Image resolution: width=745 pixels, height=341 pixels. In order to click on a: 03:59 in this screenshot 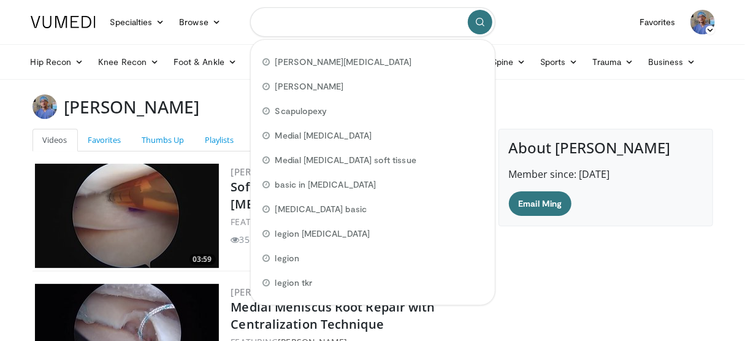, I will do `click(127, 216)`.